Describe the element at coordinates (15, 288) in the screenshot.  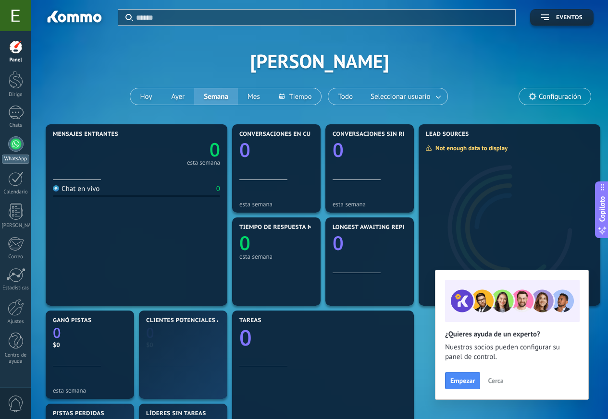
I see `font: Estadísticas` at that location.